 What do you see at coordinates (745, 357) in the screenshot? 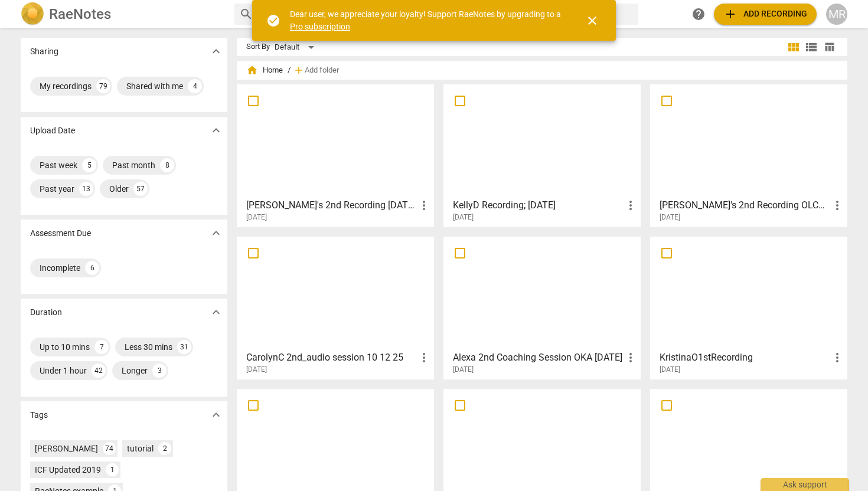
I see `h3: KristinaO1stRecording` at bounding box center [745, 357].